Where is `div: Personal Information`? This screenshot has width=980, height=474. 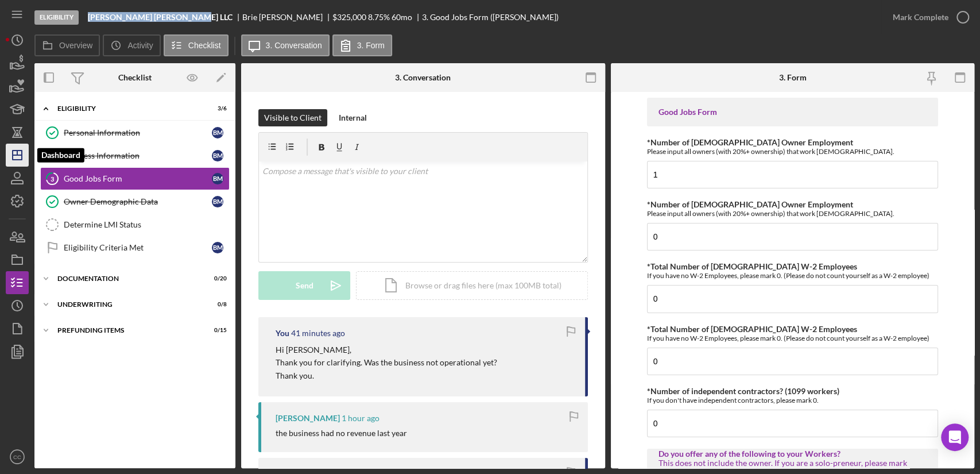 div: Personal Information is located at coordinates (138, 132).